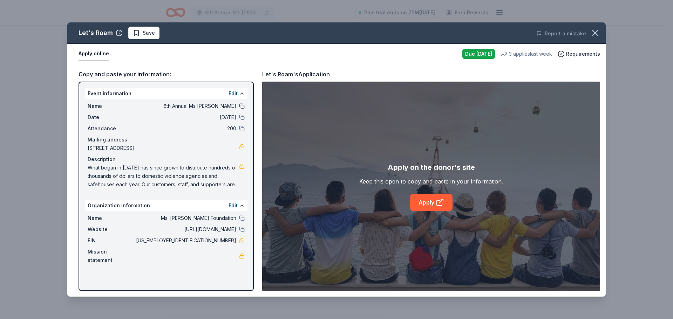 The width and height of the screenshot is (673, 319). I want to click on div: Mailing address, so click(166, 140).